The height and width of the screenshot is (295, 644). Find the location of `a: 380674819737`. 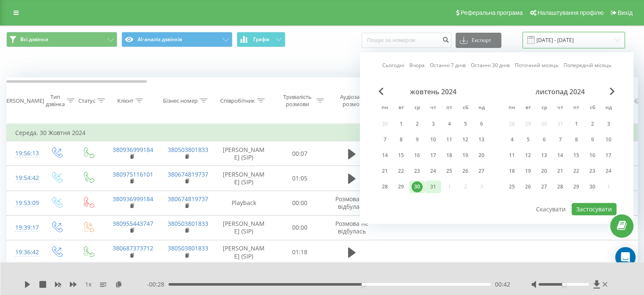

a: 380674819737 is located at coordinates (188, 198).